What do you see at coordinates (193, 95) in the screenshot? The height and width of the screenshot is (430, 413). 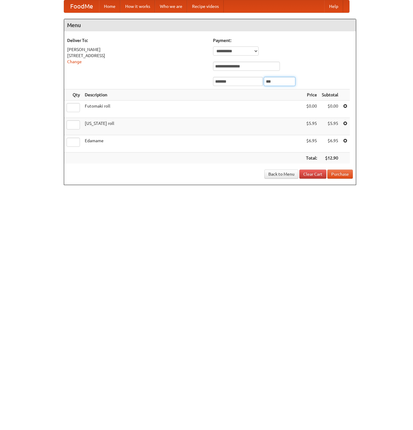 I see `th: Description` at bounding box center [193, 95].